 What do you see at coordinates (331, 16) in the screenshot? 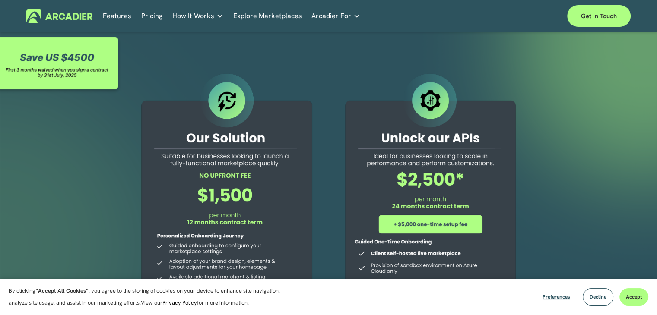
I see `span: Arcadier For` at bounding box center [331, 16].